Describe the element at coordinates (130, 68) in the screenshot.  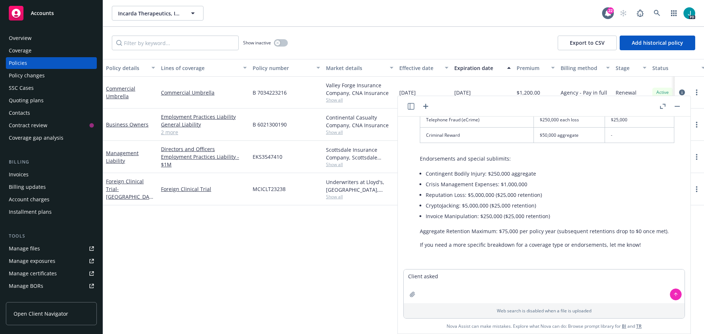
I see `button: Policy details` at that location.